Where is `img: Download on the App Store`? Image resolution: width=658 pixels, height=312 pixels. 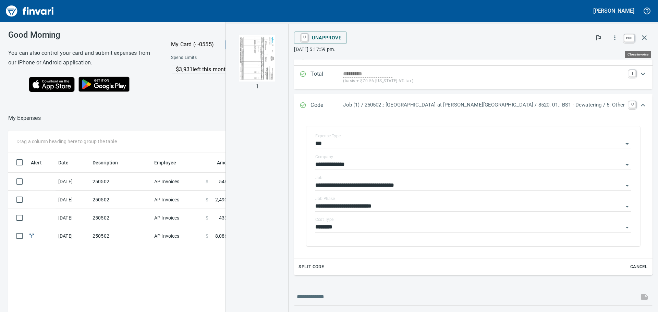 img: Download on the App Store is located at coordinates (52, 84).